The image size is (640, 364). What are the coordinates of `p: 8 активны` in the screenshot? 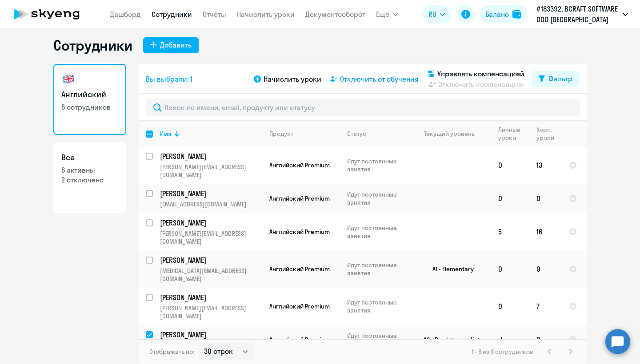 It's located at (90, 170).